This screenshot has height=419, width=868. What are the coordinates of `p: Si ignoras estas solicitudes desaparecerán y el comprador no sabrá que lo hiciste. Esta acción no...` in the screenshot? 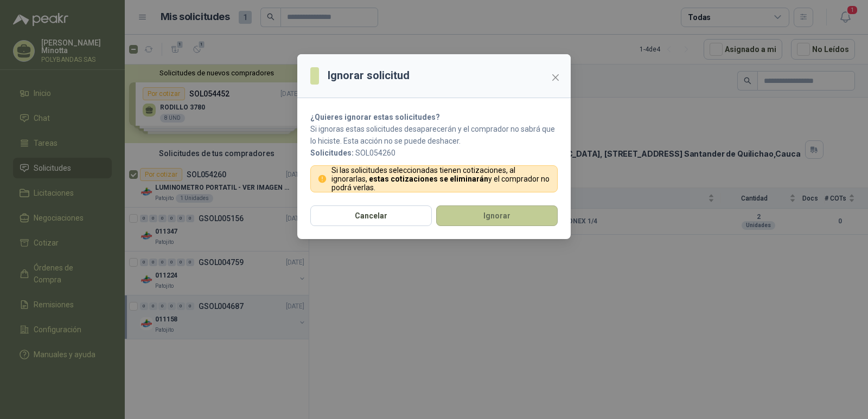 It's located at (434, 135).